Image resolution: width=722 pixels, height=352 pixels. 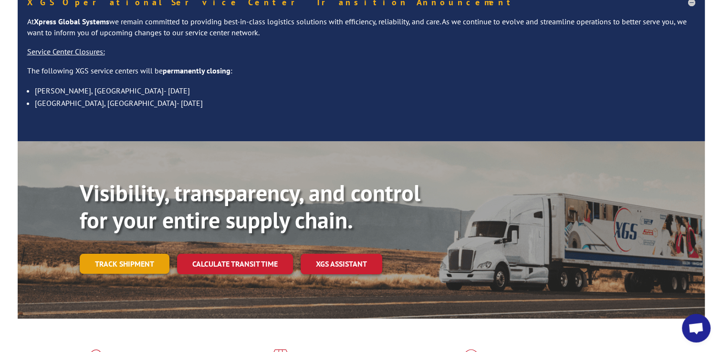 I want to click on p: At we remain committed to providing best-in-class logistics solutions with efficiency, reliabilit..., so click(x=361, y=31).